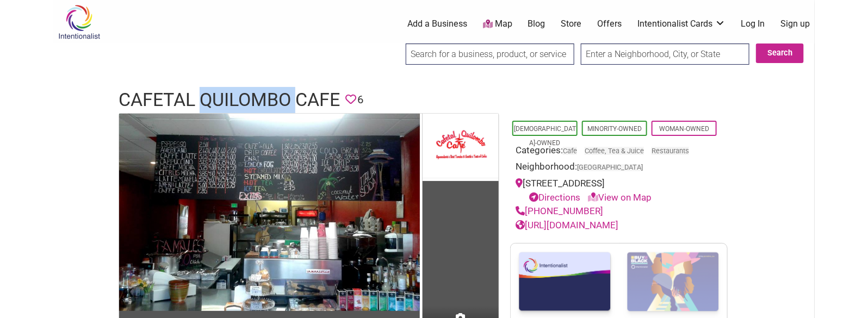 This screenshot has width=868, height=318. I want to click on a: Store, so click(571, 24).